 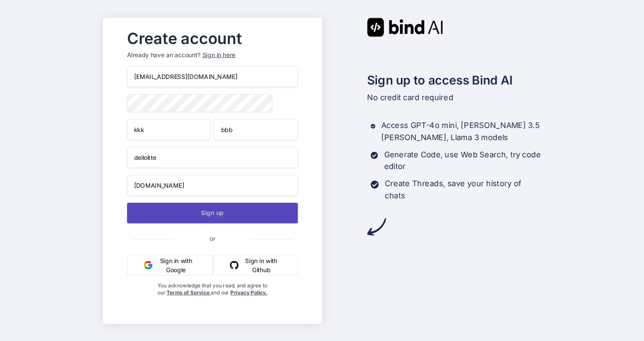 What do you see at coordinates (212, 212) in the screenshot?
I see `button: Sign up` at bounding box center [212, 212].